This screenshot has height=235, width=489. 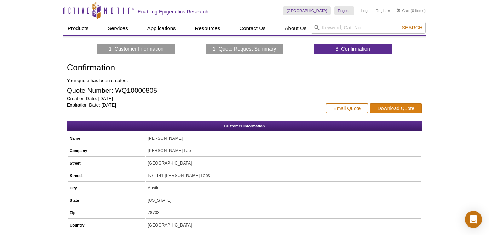 I want to click on h5: Company, so click(x=106, y=151).